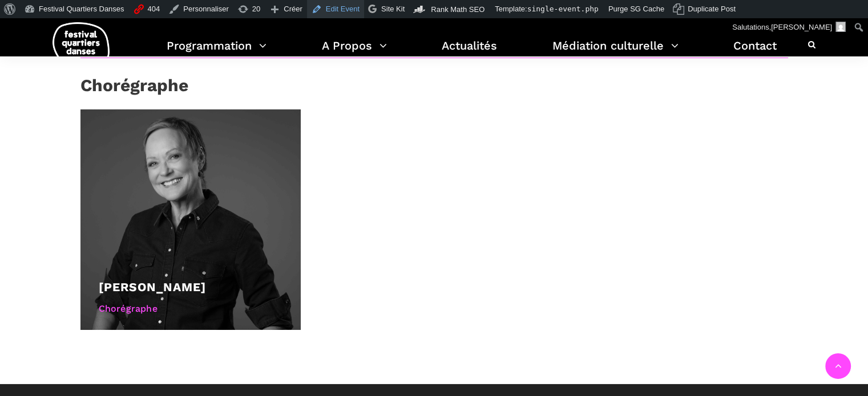 The width and height of the screenshot is (868, 396). I want to click on a: Médiation culturelle, so click(615, 53).